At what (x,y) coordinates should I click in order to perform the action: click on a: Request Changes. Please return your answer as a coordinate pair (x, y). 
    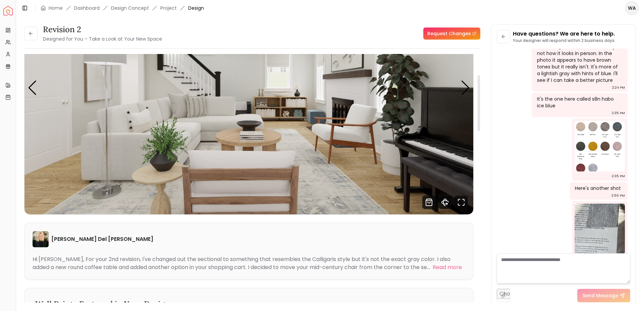
    Looking at the image, I should click on (452, 34).